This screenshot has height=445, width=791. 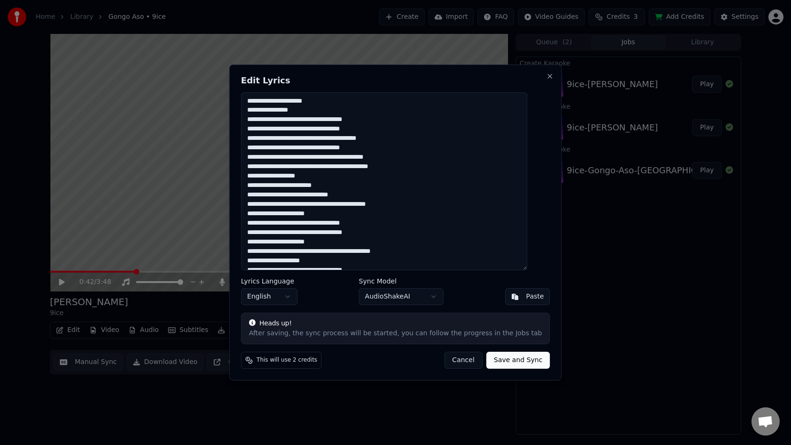 I want to click on button: Save and Sync, so click(x=518, y=360).